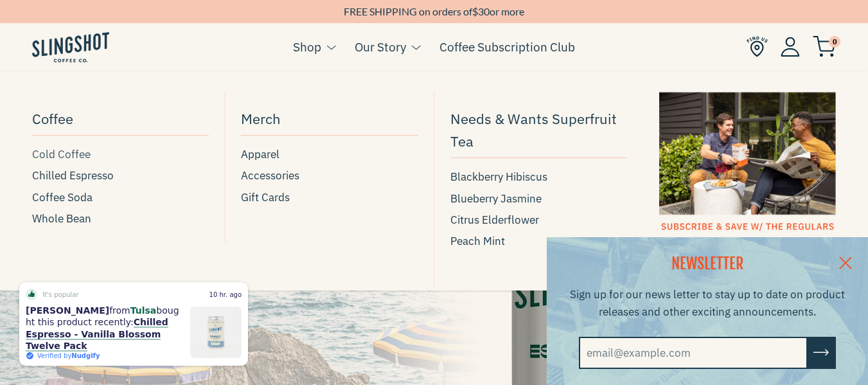 The image size is (868, 385). I want to click on a: 0, so click(824, 47).